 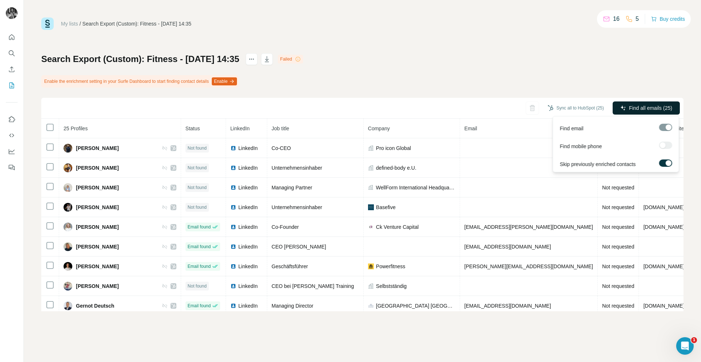 What do you see at coordinates (379, 129) in the screenshot?
I see `span: Company` at bounding box center [379, 129].